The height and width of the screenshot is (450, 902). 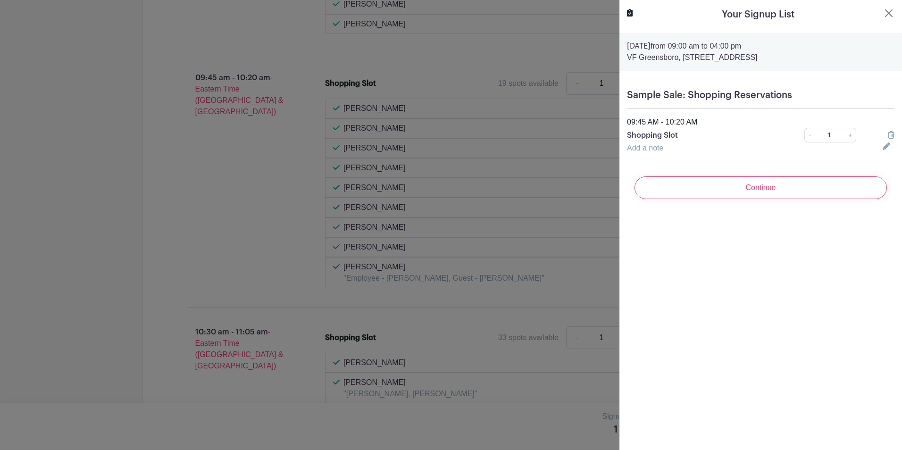 What do you see at coordinates (760, 188) in the screenshot?
I see `input: Continue` at bounding box center [760, 188].